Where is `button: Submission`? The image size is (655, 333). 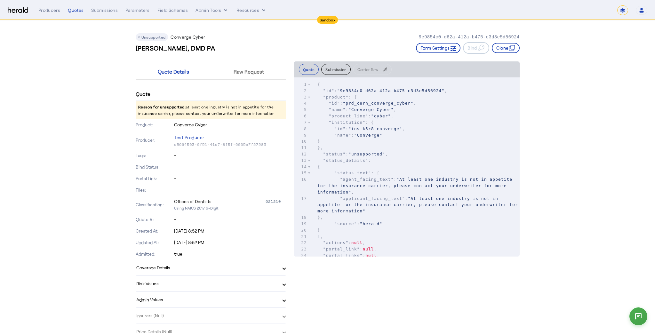
button: Submission is located at coordinates (336, 69).